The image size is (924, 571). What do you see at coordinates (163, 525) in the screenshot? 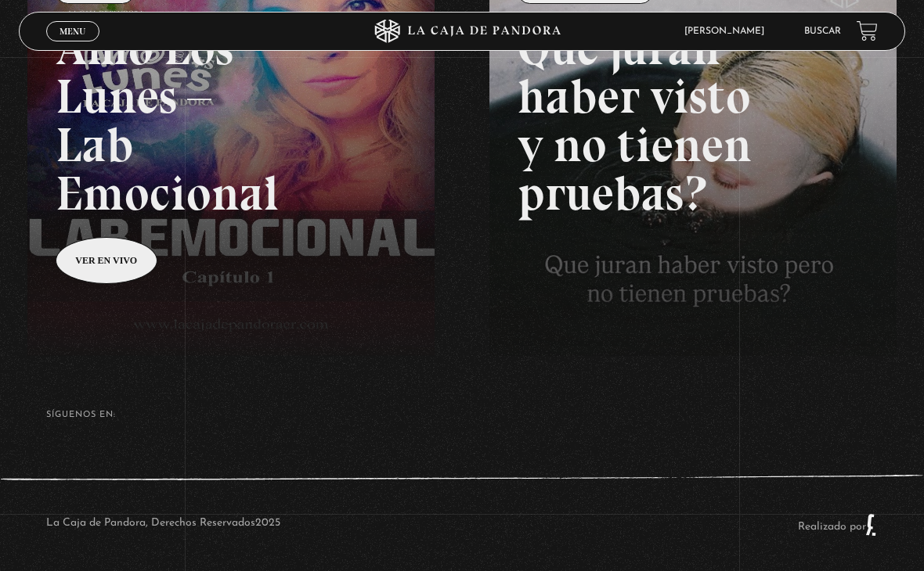
I see `p: La Caja de Pandora, Derechos Reservados 2025` at bounding box center [163, 525].